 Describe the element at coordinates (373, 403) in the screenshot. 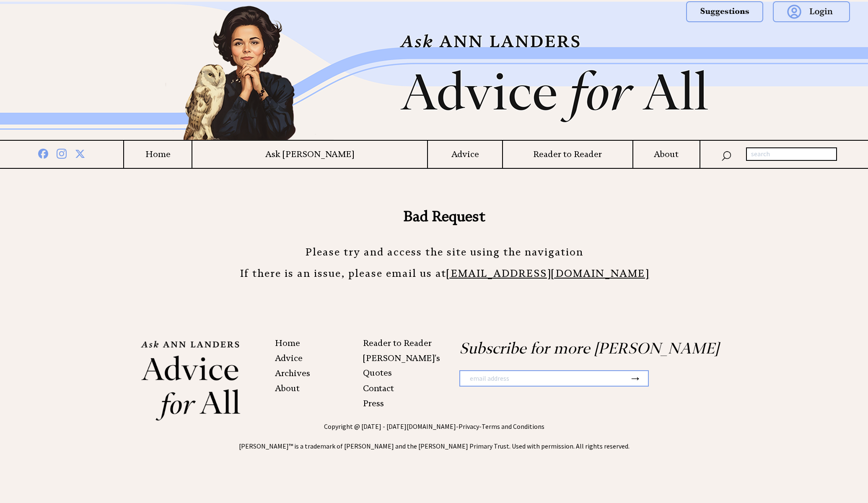

I see `a: Press` at that location.